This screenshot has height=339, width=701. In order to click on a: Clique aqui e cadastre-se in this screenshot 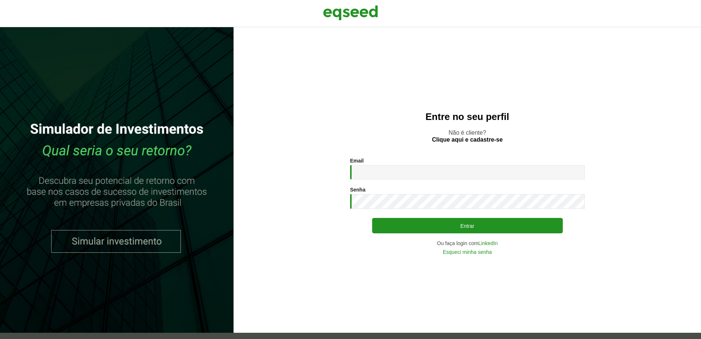, I will do `click(467, 140)`.